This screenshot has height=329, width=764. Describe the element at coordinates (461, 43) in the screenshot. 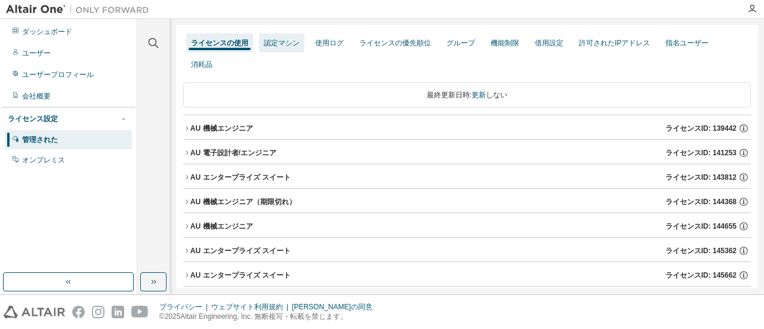

I see `font: グループ` at that location.